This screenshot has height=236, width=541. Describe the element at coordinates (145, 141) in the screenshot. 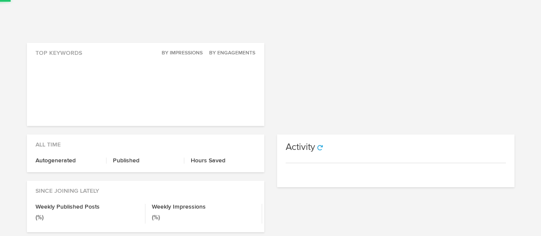

I see `div: All Time` at that location.